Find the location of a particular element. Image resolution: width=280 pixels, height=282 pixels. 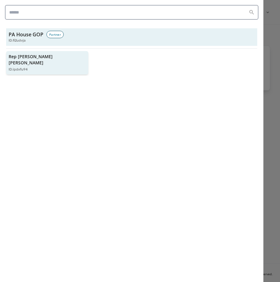

button: PA House GOPPartnerID:fi2udvja is located at coordinates (132, 37).